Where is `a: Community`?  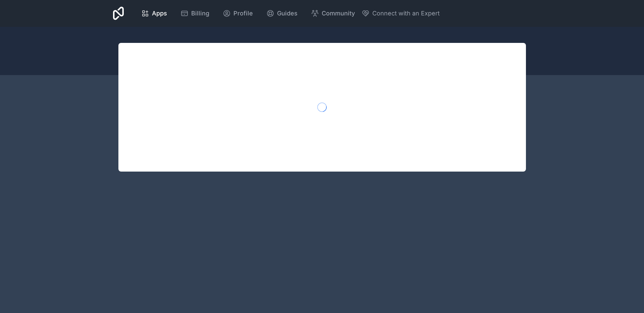
a: Community is located at coordinates (332, 14).